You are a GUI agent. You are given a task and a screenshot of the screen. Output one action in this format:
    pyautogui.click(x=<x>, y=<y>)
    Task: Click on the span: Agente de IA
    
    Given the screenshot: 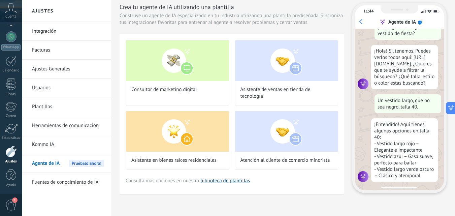 What is the action you would take?
    pyautogui.click(x=46, y=163)
    